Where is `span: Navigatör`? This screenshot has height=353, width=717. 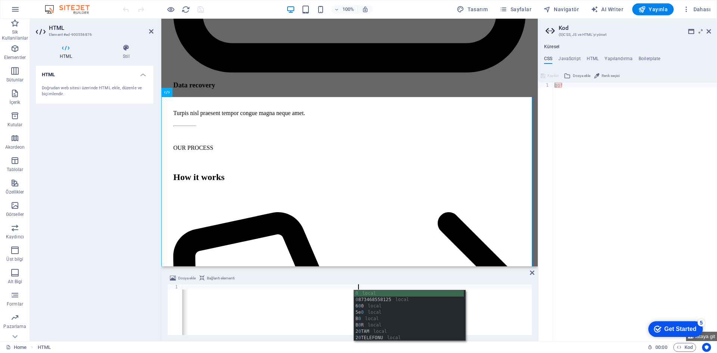
span: Navigatör is located at coordinates (561, 9).